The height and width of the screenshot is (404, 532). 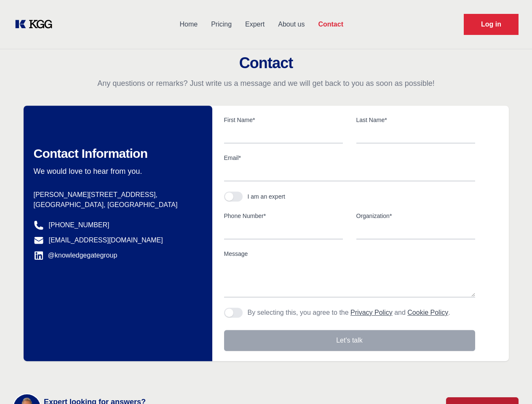 What do you see at coordinates (350, 158) in the screenshot?
I see `label: Email*` at bounding box center [350, 158].